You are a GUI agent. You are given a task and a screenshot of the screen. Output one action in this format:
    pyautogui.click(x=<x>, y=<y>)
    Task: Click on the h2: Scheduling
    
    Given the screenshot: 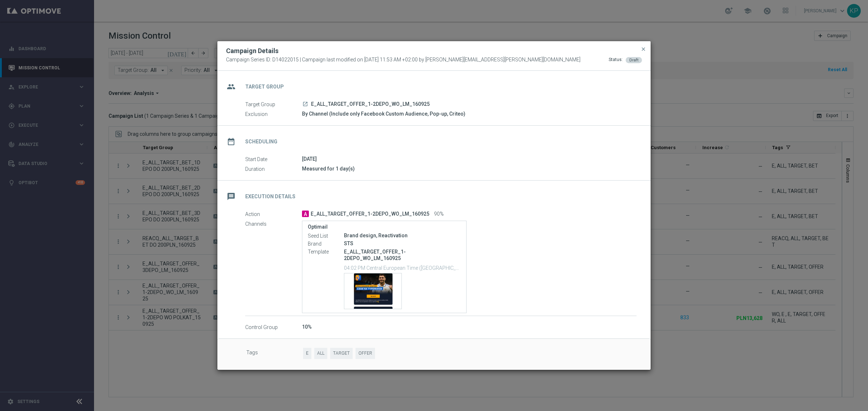 What is the action you would take?
    pyautogui.click(x=261, y=142)
    